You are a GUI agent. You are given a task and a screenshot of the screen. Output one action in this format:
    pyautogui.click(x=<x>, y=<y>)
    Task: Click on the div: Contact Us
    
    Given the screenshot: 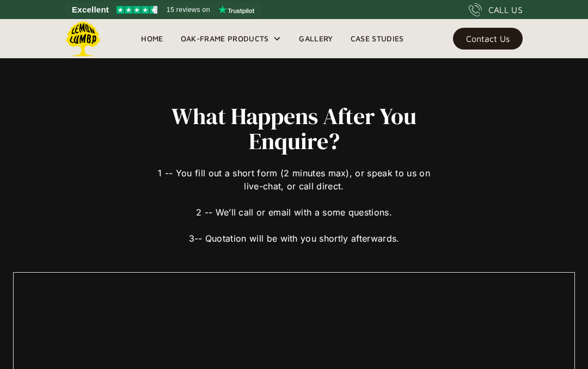 What is the action you would take?
    pyautogui.click(x=488, y=39)
    